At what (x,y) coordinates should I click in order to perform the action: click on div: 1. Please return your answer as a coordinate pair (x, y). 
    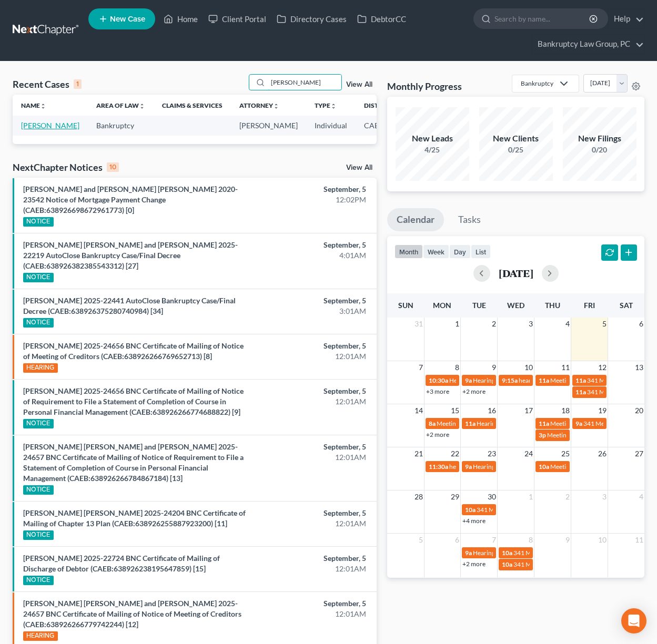
    Looking at the image, I should click on (77, 84).